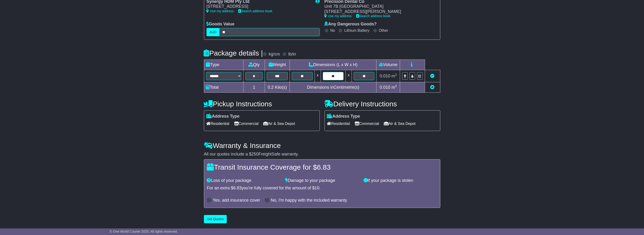 This screenshot has height=235, width=644. I want to click on button: Get Quotes, so click(216, 219).